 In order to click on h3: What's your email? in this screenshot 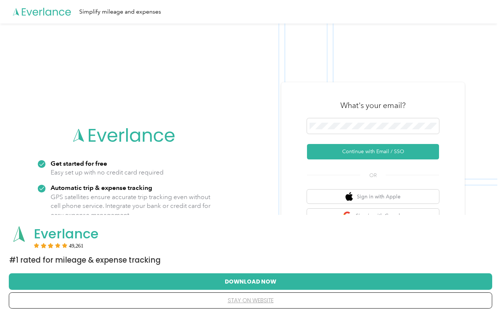, I will do `click(373, 105)`.